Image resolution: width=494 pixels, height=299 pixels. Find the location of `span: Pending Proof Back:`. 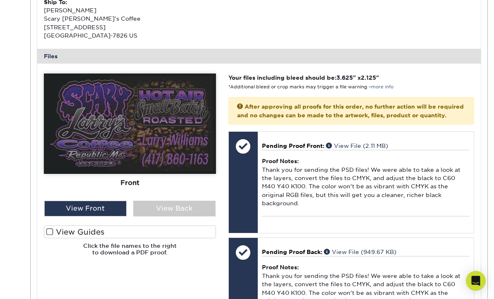

span: Pending Proof Back: is located at coordinates (292, 252).